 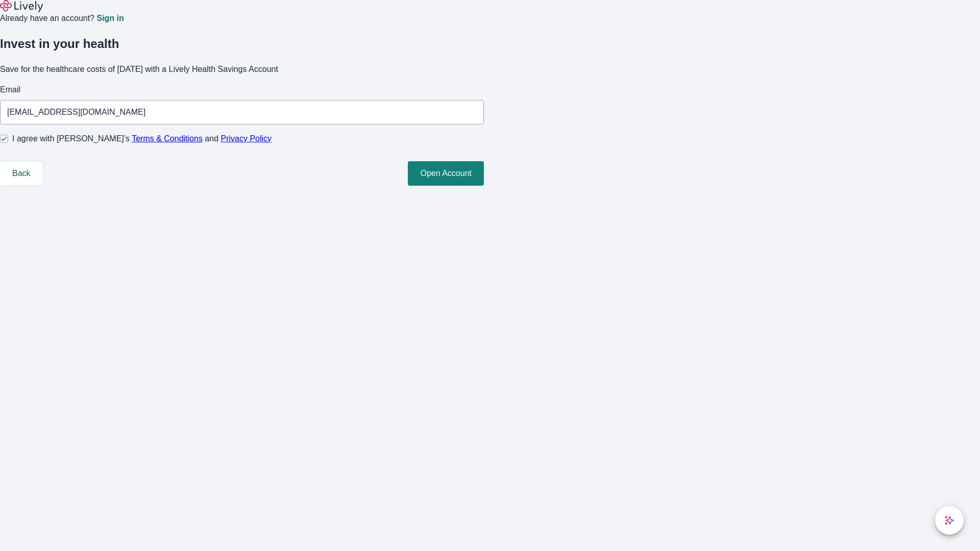 What do you see at coordinates (950, 521) in the screenshot?
I see `svg: Lively AI Assistant` at bounding box center [950, 521].